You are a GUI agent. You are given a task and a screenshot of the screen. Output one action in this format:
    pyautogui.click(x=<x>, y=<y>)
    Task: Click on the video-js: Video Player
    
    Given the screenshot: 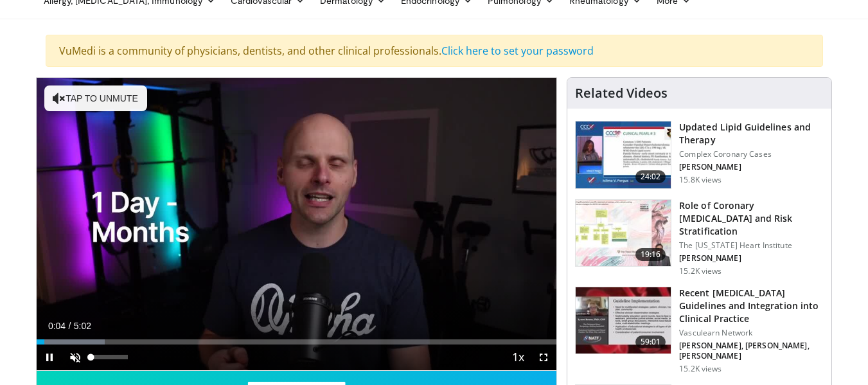 What is the action you would take?
    pyautogui.click(x=297, y=224)
    